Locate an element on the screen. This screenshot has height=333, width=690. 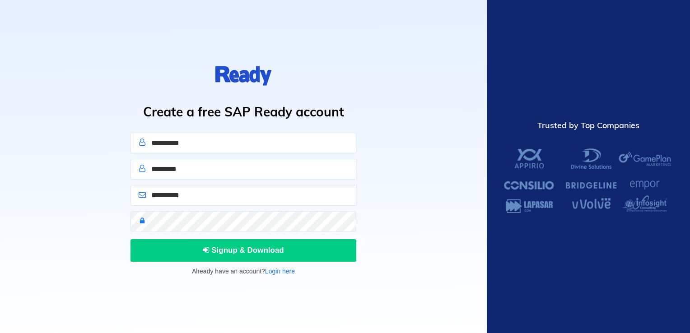
div: Trusted by Top Companies is located at coordinates (588, 126).